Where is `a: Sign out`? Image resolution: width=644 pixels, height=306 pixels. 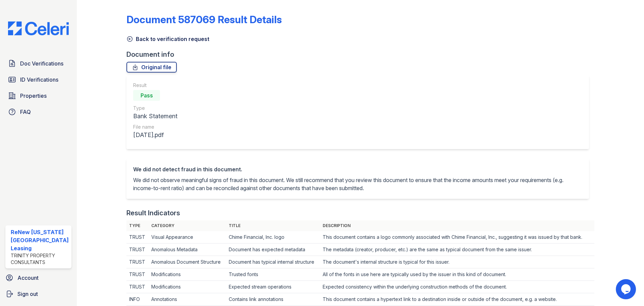
a: Sign out is located at coordinates (38, 294).